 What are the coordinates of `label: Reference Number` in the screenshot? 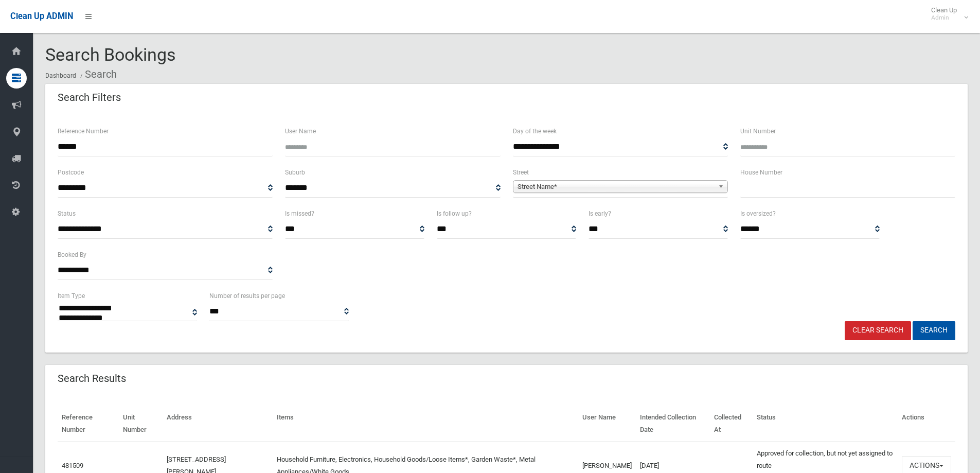 It's located at (83, 131).